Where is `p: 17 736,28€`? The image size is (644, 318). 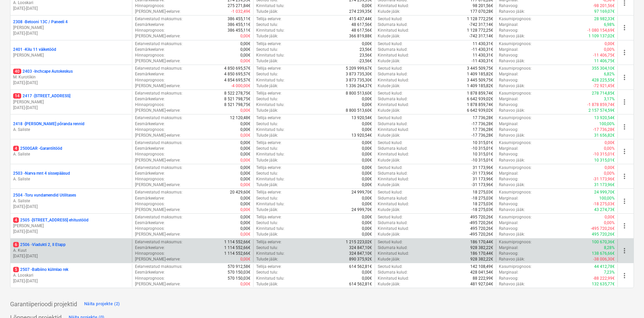
p: 17 736,28€ is located at coordinates (483, 130).